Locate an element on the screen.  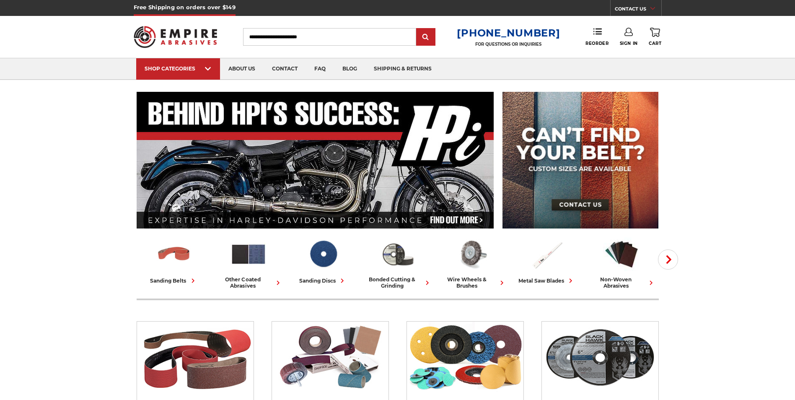
a: contact is located at coordinates (285, 69).